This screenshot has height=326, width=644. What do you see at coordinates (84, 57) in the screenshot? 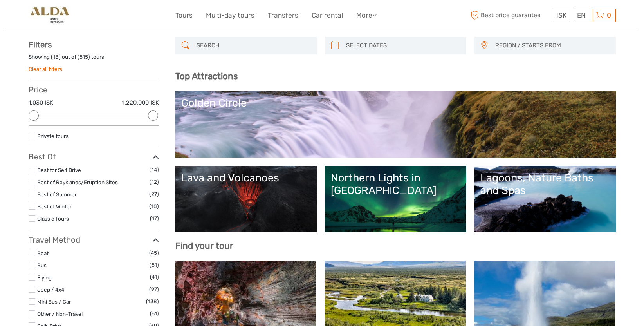
I see `label: 515` at bounding box center [84, 57].